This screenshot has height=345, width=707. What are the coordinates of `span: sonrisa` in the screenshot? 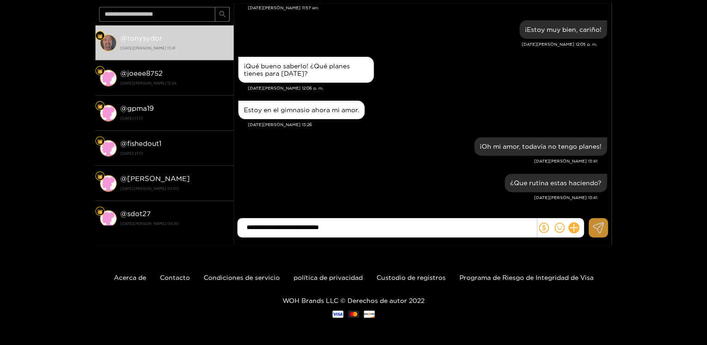 It's located at (560, 227).